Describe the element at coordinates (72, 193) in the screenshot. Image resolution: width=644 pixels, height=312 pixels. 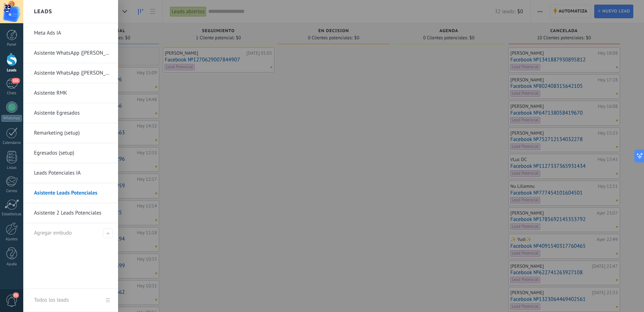
I see `a: Asistente Leads Potenciales` at that location.